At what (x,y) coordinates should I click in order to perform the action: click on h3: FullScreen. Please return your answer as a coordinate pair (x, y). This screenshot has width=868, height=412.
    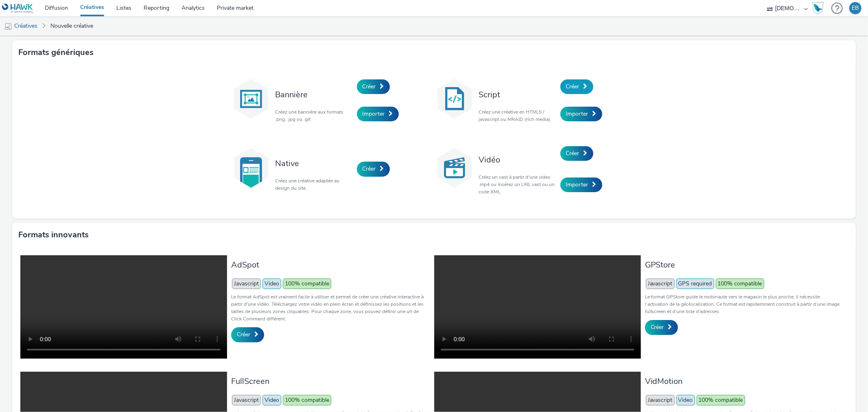
    Looking at the image, I should click on (330, 381).